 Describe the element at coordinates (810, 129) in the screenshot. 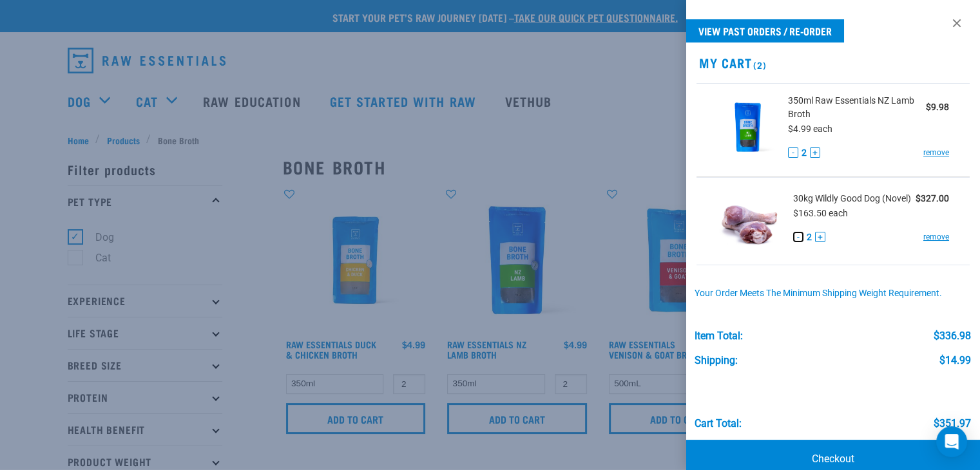

I see `span: $4.99 each` at that location.